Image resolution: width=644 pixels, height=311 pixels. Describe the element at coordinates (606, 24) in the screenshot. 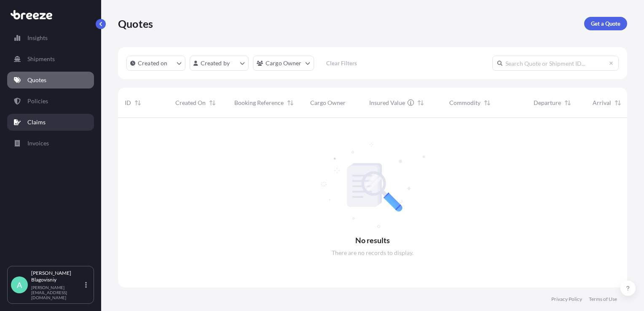

I see `a: Get a Quote` at that location.